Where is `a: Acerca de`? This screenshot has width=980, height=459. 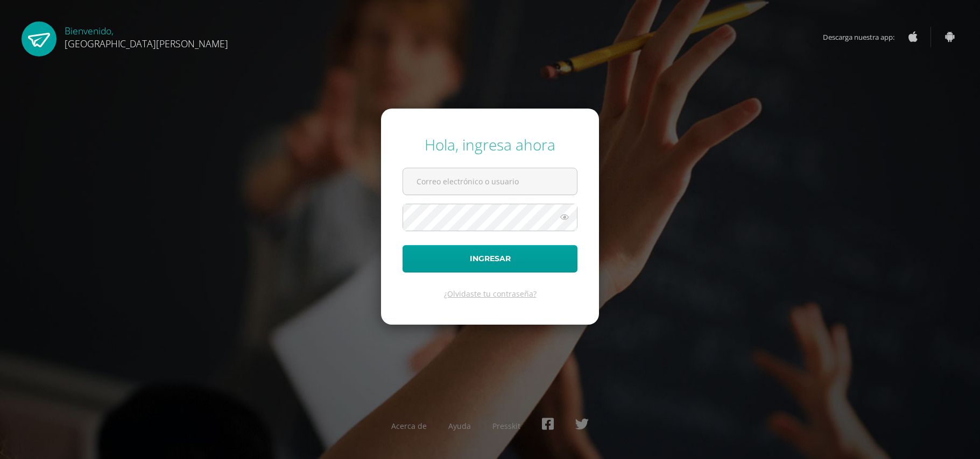 a: Acerca de is located at coordinates (409, 426).